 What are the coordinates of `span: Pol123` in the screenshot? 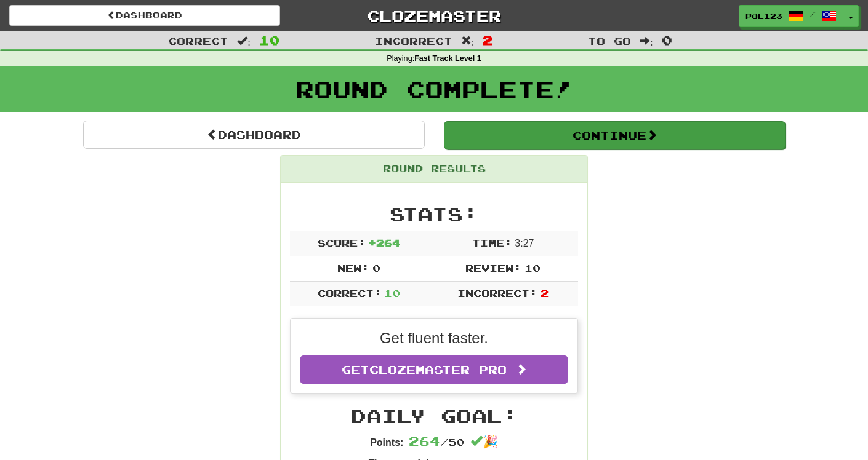 It's located at (764, 16).